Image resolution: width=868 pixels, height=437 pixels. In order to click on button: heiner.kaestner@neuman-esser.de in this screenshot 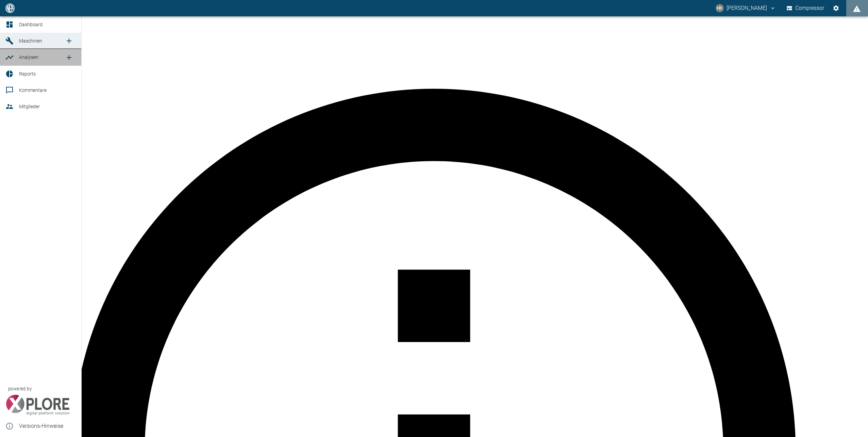, I will do `click(746, 8)`.